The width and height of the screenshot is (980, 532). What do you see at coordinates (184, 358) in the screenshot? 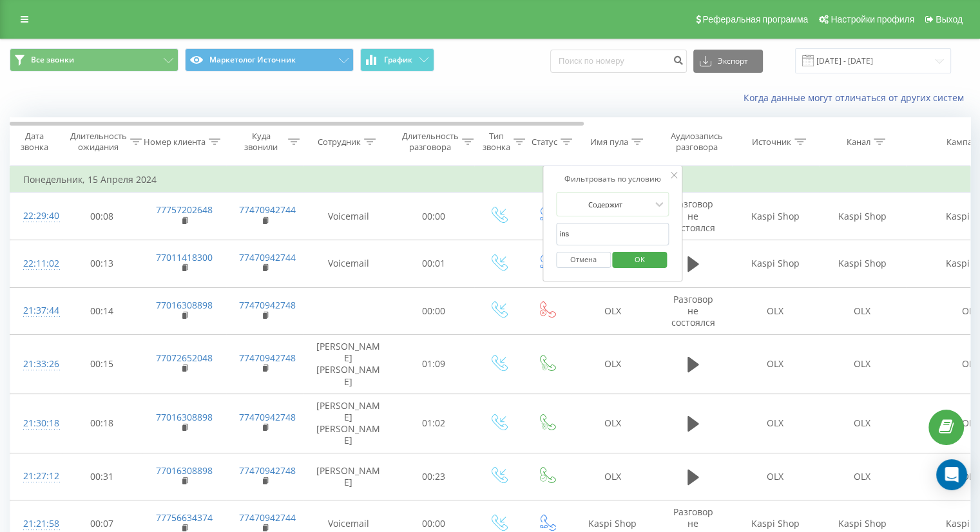
I see `a: 77072652048` at bounding box center [184, 358].